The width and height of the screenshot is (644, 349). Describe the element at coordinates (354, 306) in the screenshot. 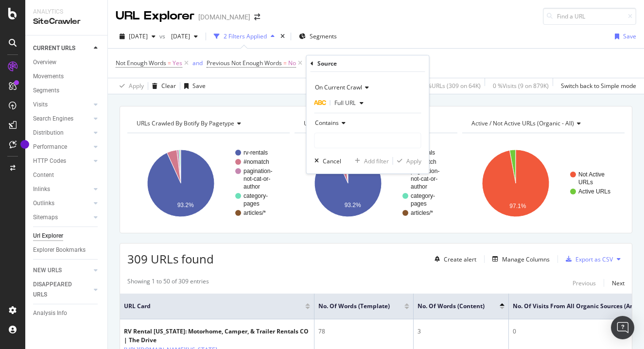

I see `span: No. of Words (Template)` at that location.